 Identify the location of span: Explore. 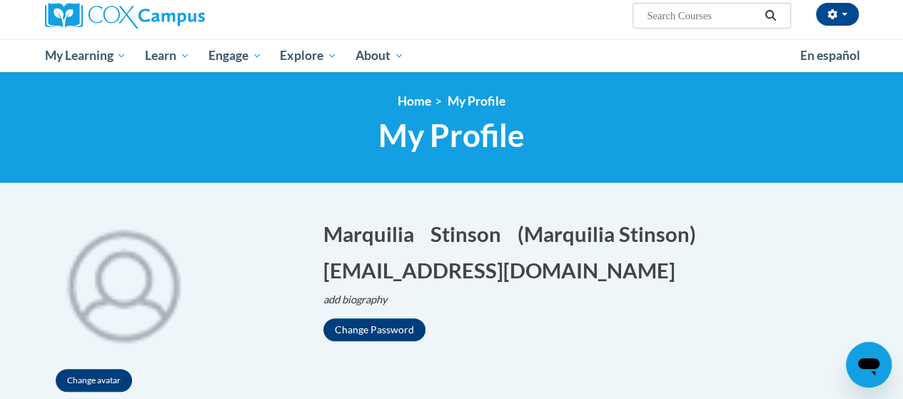
(308, 56).